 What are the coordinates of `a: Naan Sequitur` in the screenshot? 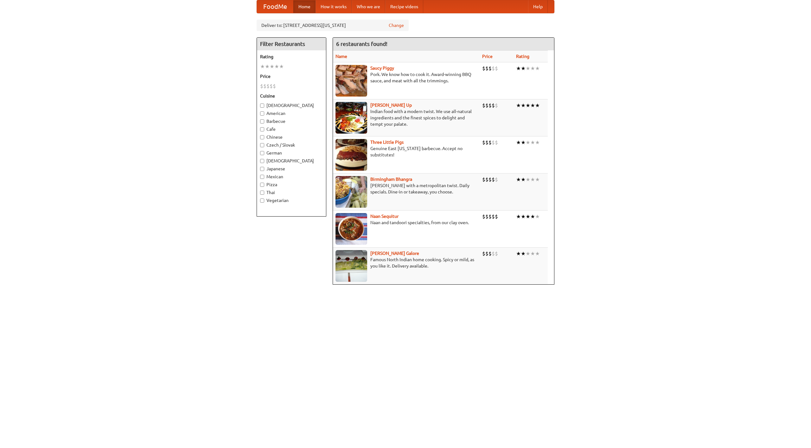 It's located at (384, 216).